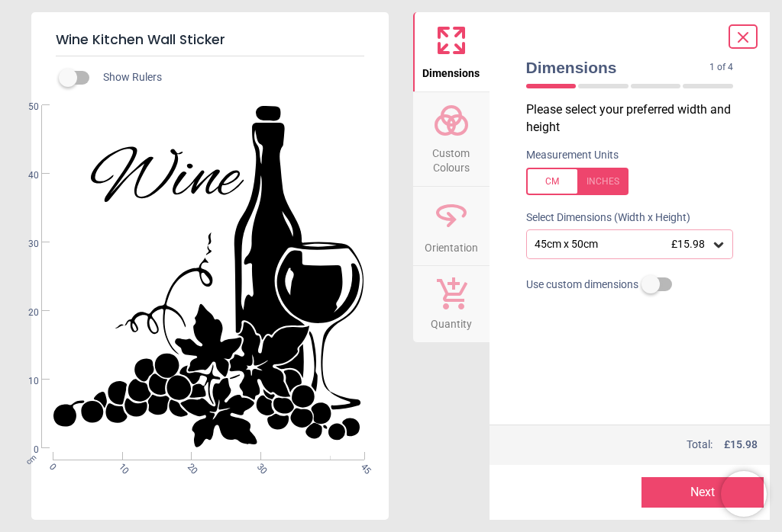 The width and height of the screenshot is (782, 532). Describe the element at coordinates (451, 157) in the screenshot. I see `span: Custom Colours` at that location.